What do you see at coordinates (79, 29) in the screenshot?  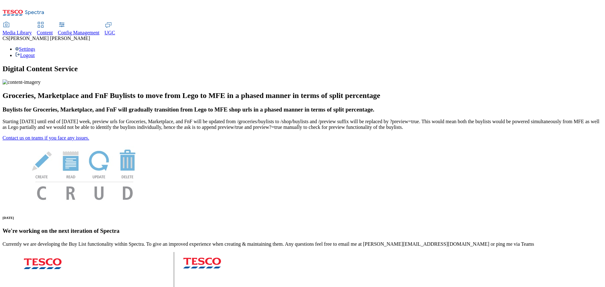 I see `a: Config Management` at bounding box center [79, 29].